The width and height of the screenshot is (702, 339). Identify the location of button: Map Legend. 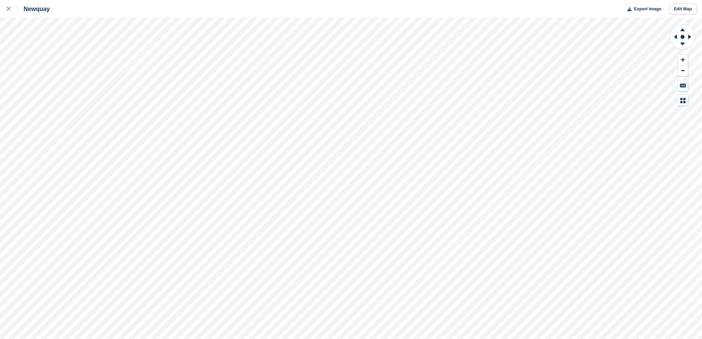
(683, 100).